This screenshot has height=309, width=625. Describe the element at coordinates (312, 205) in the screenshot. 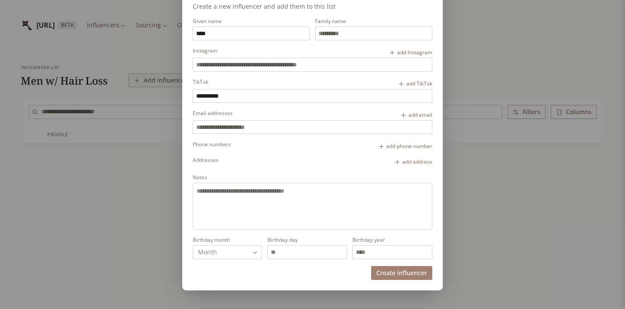

I see `textarea: Notes` at that location.